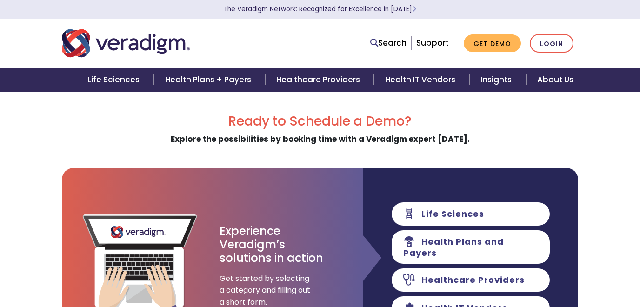  What do you see at coordinates (552, 43) in the screenshot?
I see `a: Login` at bounding box center [552, 43].